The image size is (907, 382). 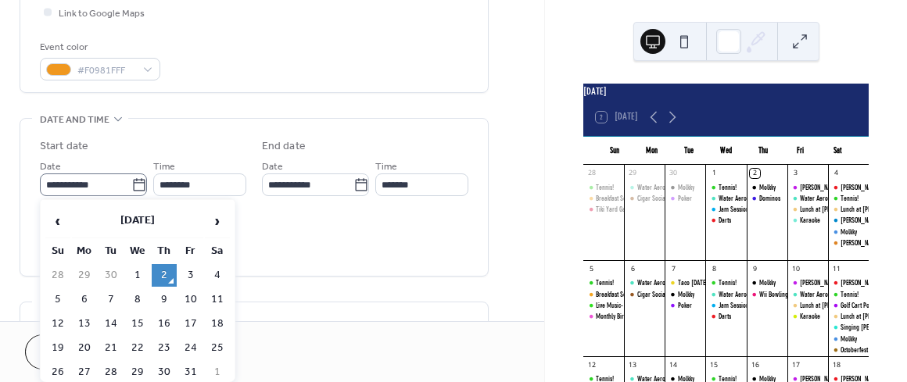 What do you see at coordinates (99, 47) in the screenshot?
I see `div: Event color` at bounding box center [99, 47].